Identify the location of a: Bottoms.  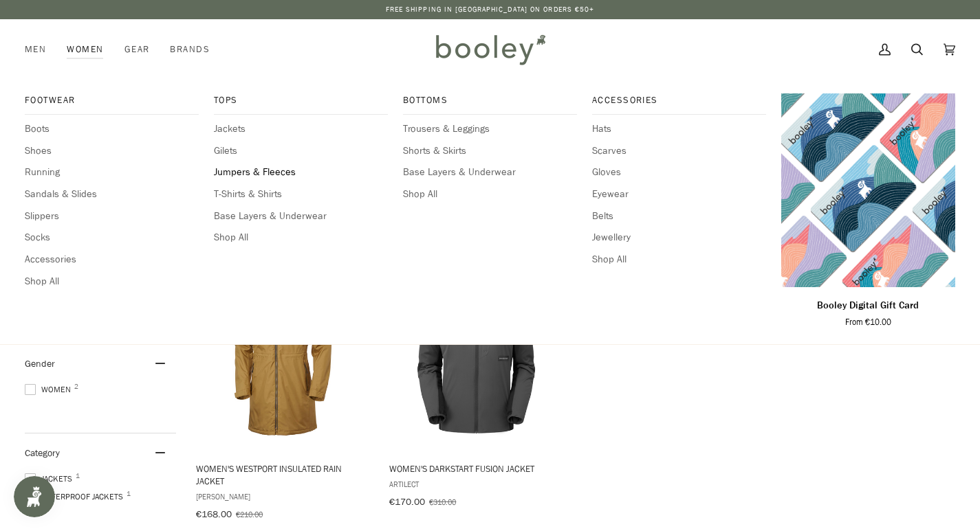
(490, 104).